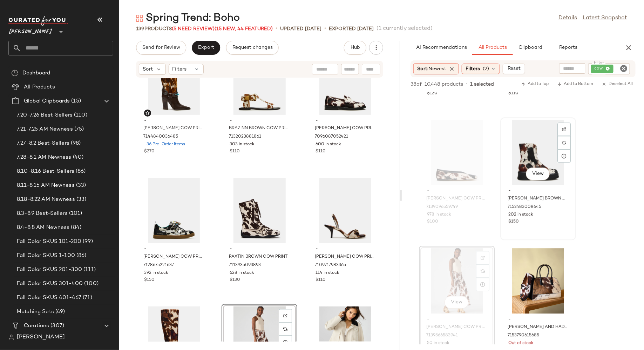  I want to click on span: (2), so click(486, 69).